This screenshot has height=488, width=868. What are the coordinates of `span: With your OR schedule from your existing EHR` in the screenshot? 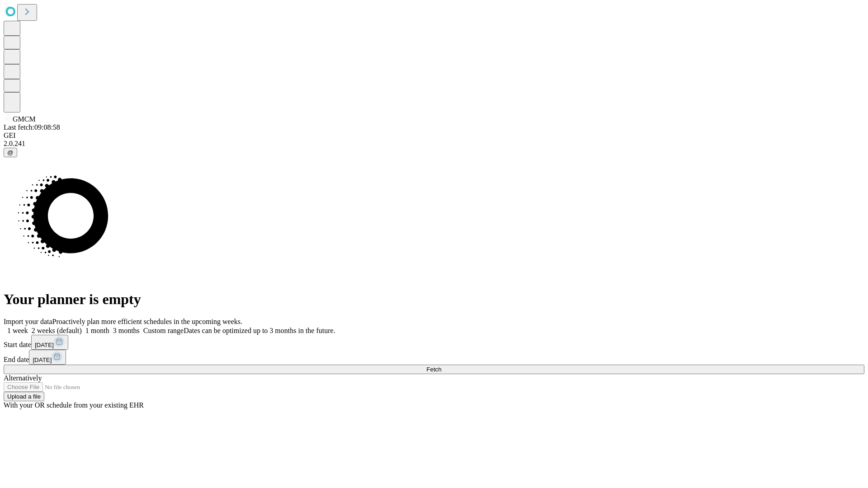 It's located at (74, 405).